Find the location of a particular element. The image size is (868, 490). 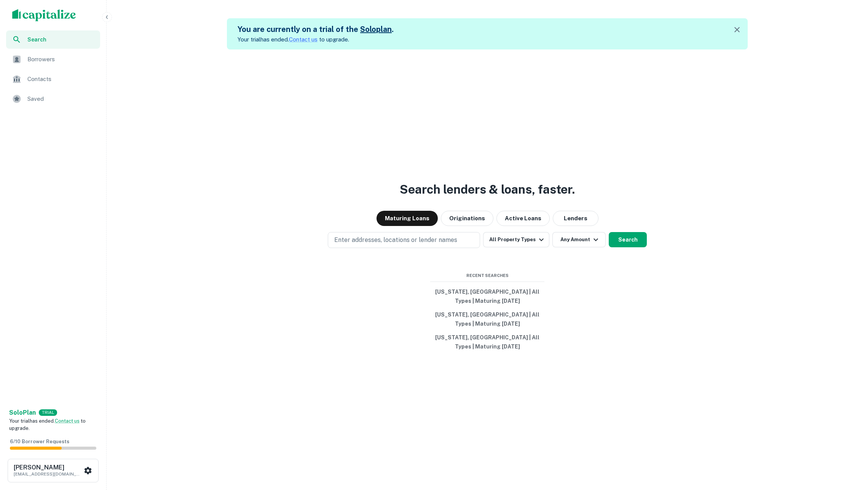

button: All Property Types is located at coordinates (516, 240).